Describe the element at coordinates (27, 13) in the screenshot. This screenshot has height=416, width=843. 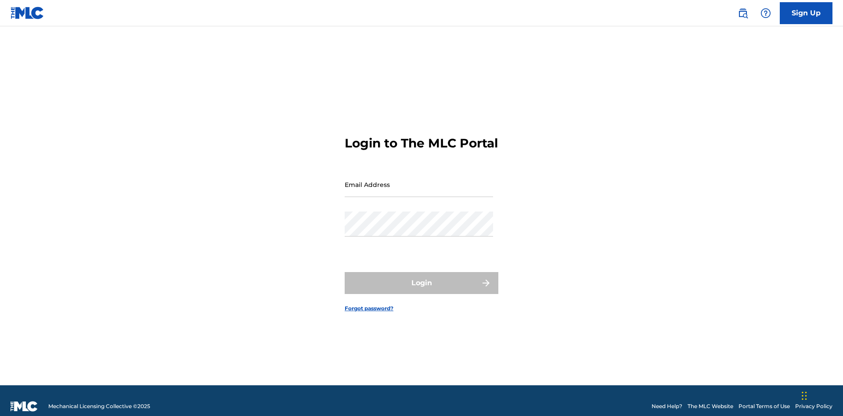
I see `img: MLC Logo` at that location.